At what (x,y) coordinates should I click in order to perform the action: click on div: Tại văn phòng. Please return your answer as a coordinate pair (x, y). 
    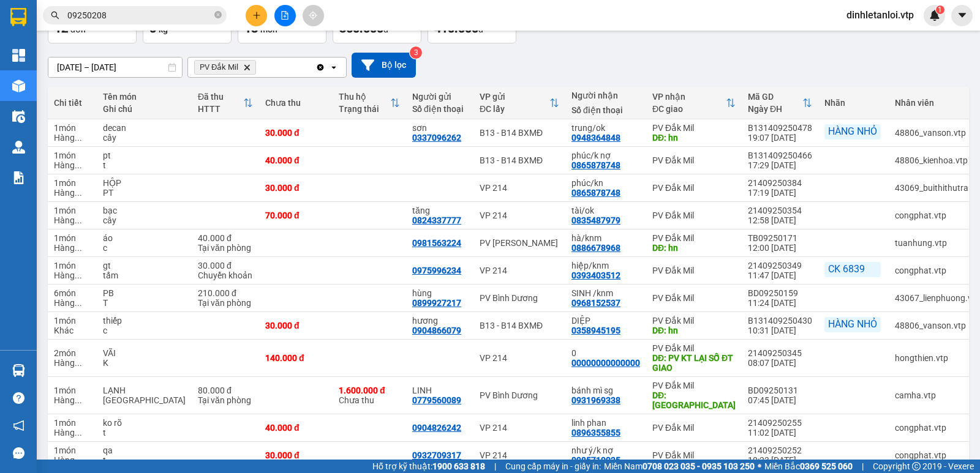
    Looking at the image, I should click on (225, 248).